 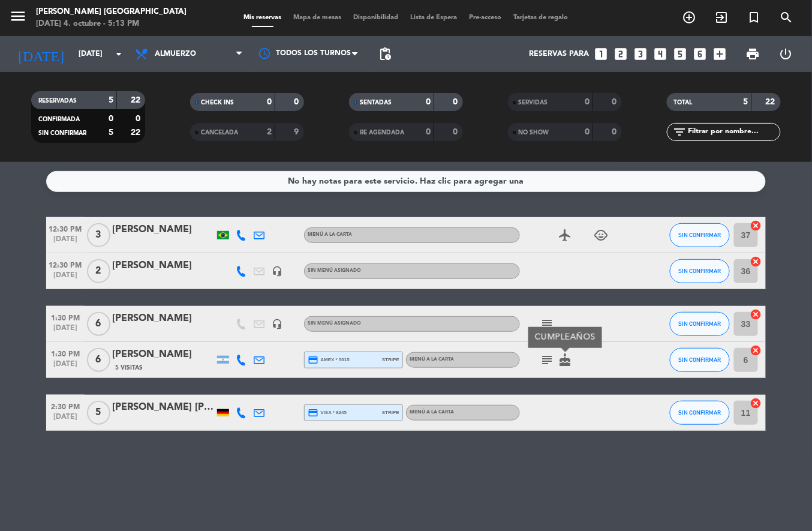 I want to click on span: NO SHOW, so click(x=534, y=133).